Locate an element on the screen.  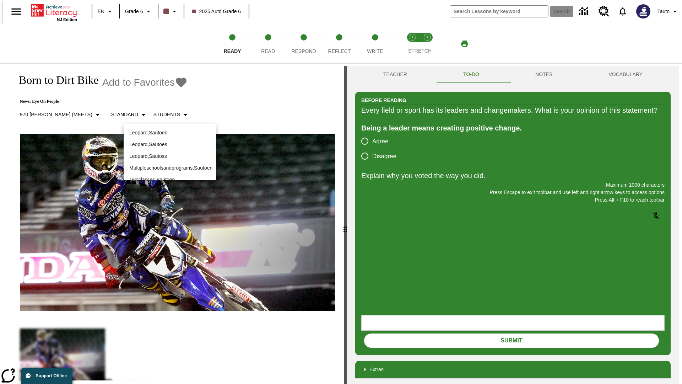
p: Leopard , Sautoes is located at coordinates (170, 144).